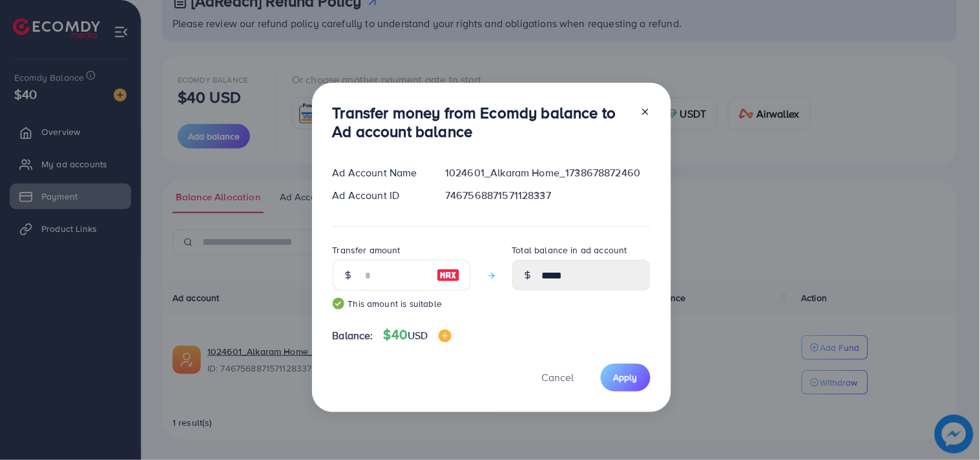 The width and height of the screenshot is (980, 460). Describe the element at coordinates (402, 304) in the screenshot. I see `small: This amount is suitable` at that location.